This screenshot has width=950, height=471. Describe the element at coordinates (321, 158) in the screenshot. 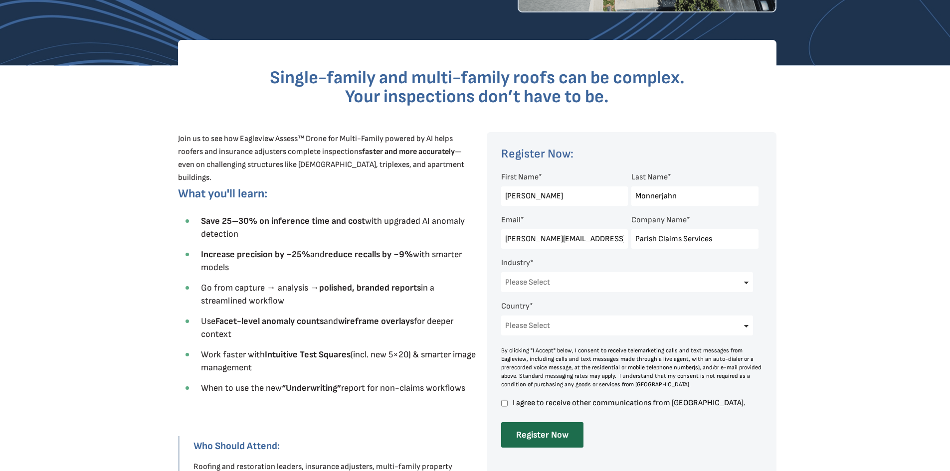

I see `span: Join us to see how Eagleview Assess™ Drone for Multi-Family powered by AI helps roofers and insur...` at that location.